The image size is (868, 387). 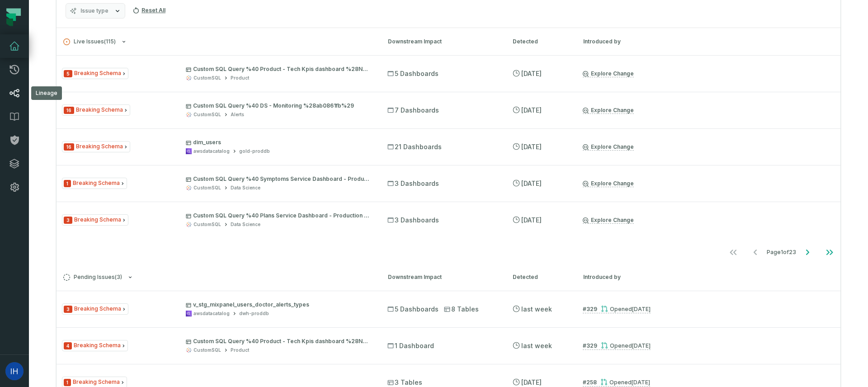 What do you see at coordinates (413, 110) in the screenshot?
I see `span: 7 Dashboards` at bounding box center [413, 110].